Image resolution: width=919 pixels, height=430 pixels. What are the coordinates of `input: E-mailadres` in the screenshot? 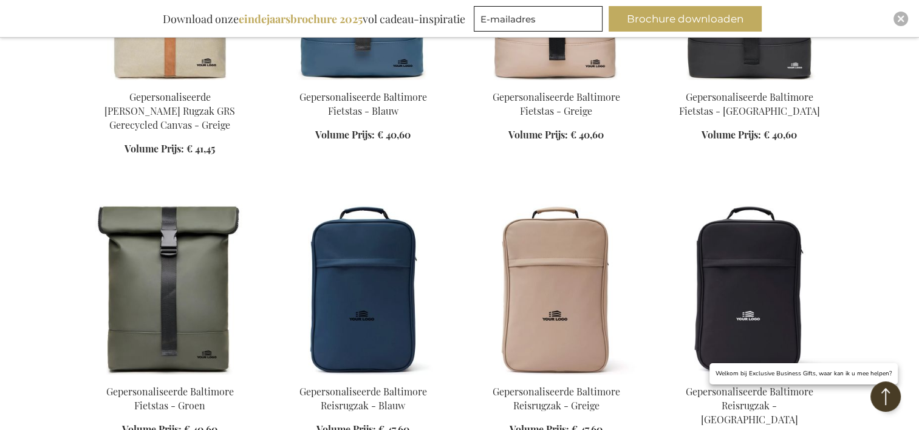 It's located at (538, 19).